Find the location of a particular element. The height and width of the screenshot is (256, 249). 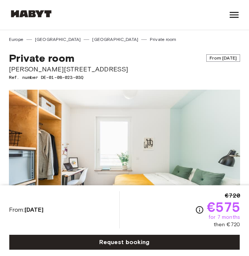

a: Europe is located at coordinates (16, 39).